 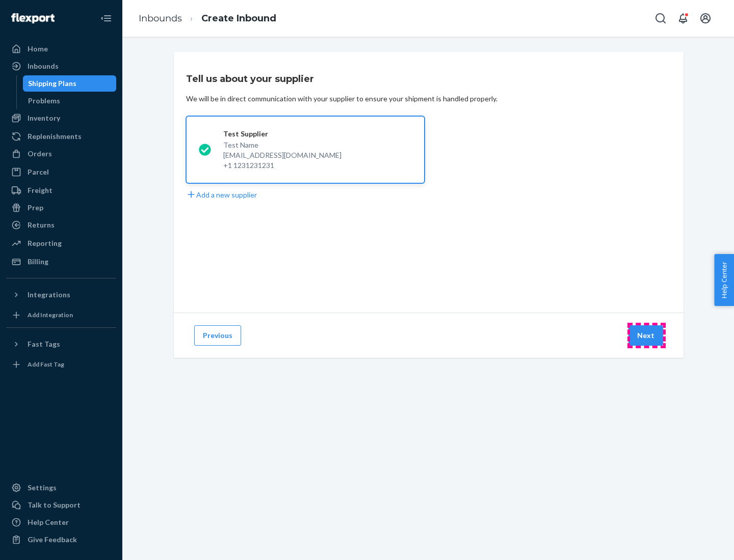 I want to click on div: Add Fast Tag, so click(x=46, y=365).